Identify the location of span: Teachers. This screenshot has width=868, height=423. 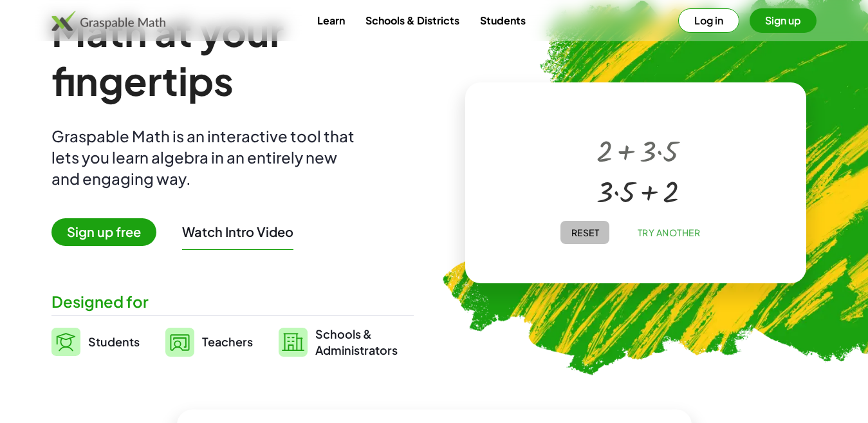
(228, 341).